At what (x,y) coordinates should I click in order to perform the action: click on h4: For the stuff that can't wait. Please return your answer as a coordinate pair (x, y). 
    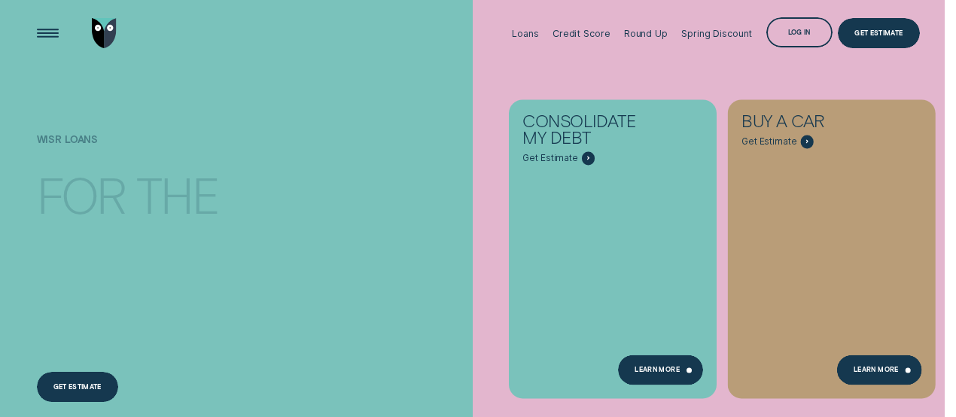
    Looking at the image, I should click on (163, 222).